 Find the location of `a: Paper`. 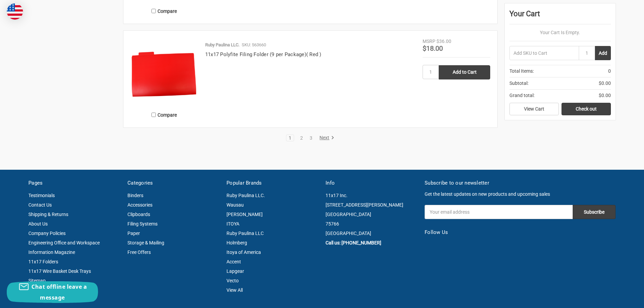

a: Paper is located at coordinates (133, 233).